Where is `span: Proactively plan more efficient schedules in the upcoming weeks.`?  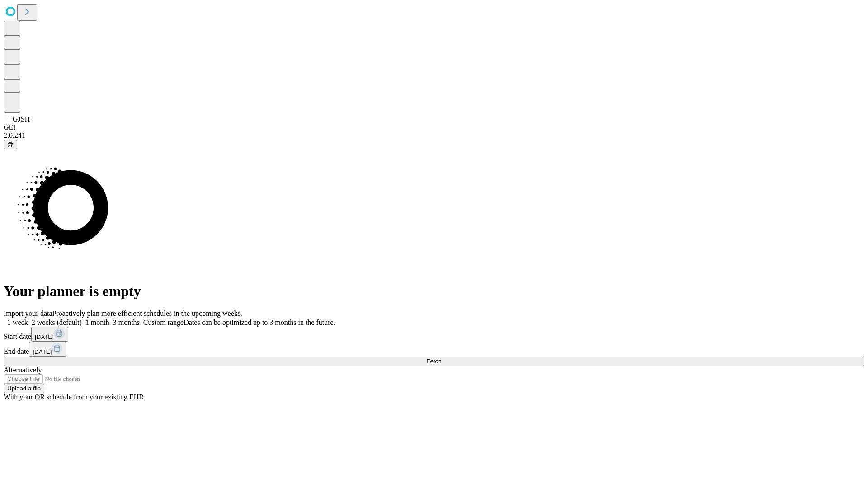
span: Proactively plan more efficient schedules in the upcoming weeks. is located at coordinates (148, 313).